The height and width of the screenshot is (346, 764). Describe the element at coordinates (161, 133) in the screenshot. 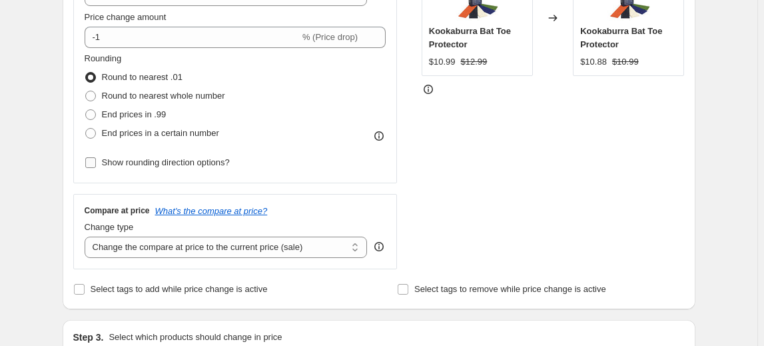

I see `span: End prices in a certain number` at that location.